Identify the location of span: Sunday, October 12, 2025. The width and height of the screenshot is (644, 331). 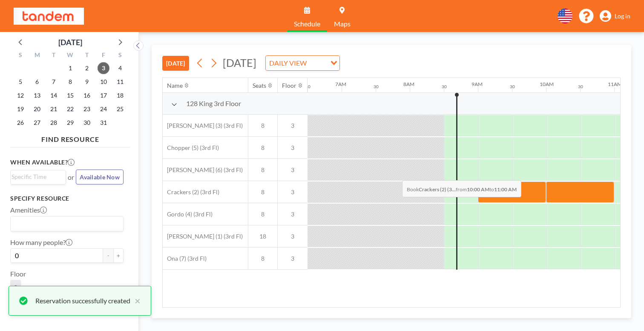
(21, 95).